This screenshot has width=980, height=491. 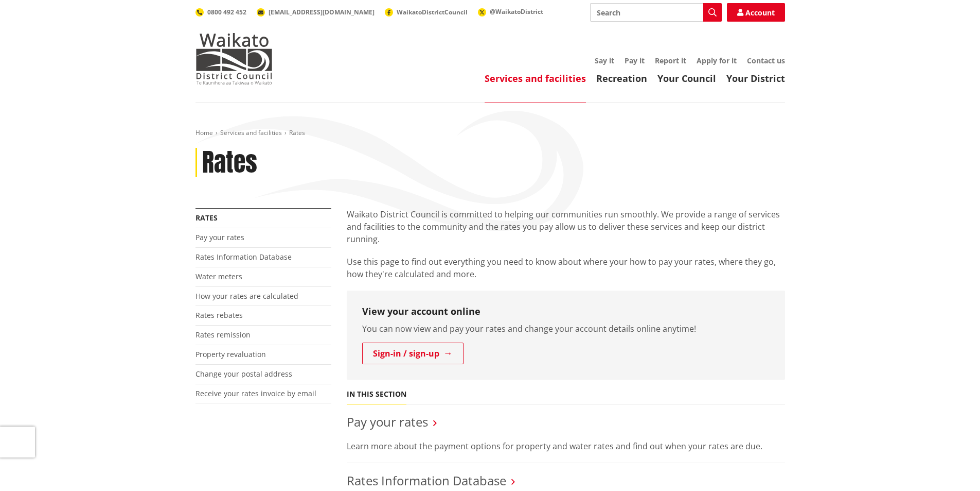 What do you see at coordinates (717, 60) in the screenshot?
I see `a: Apply for it` at bounding box center [717, 60].